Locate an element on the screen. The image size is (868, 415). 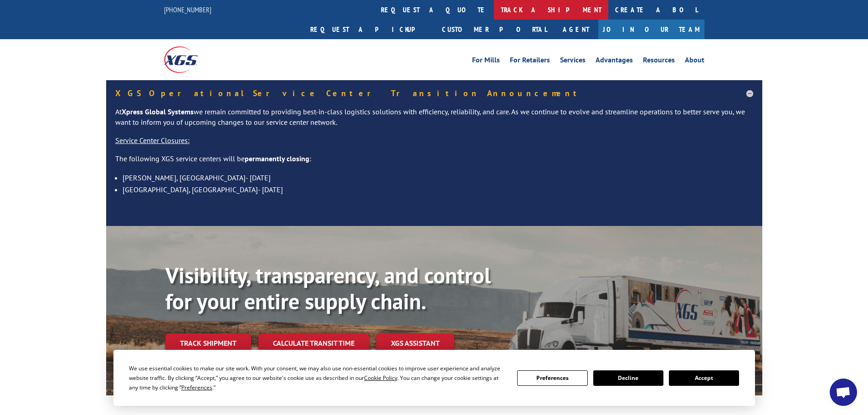
a: For Retailers is located at coordinates (530, 62).